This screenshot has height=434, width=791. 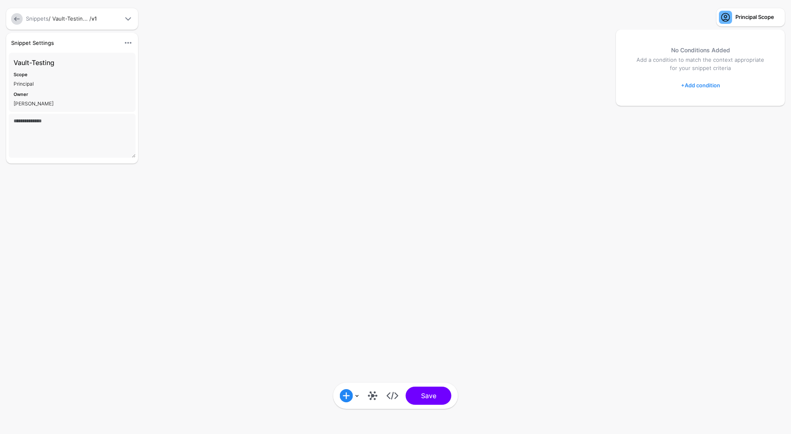 What do you see at coordinates (755, 17) in the screenshot?
I see `div: Principal Scope` at bounding box center [755, 17].